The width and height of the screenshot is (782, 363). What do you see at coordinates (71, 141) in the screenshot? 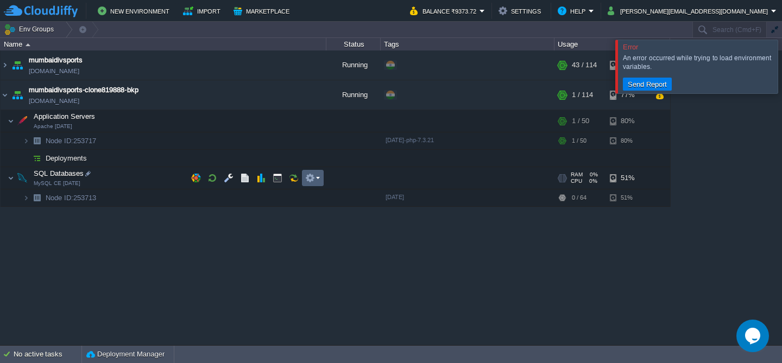
I see `span: 253717` at bounding box center [71, 141].